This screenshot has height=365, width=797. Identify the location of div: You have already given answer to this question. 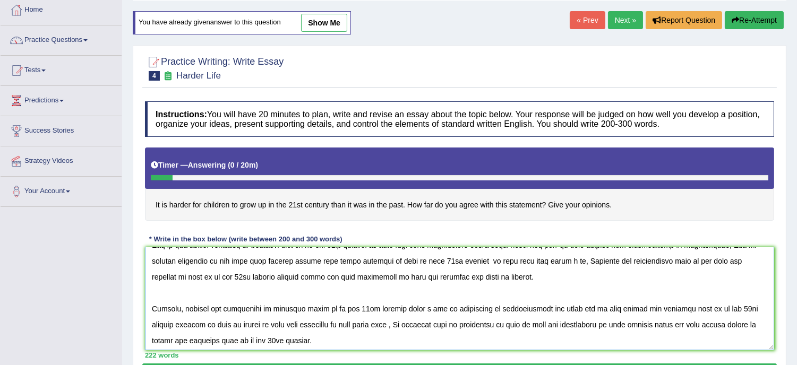
(242, 23).